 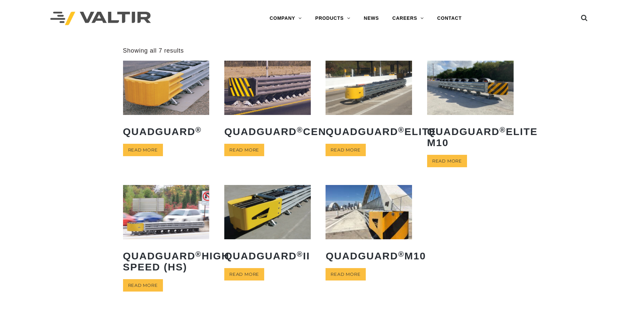 I want to click on h2: QuadGuard Elite, so click(x=369, y=131).